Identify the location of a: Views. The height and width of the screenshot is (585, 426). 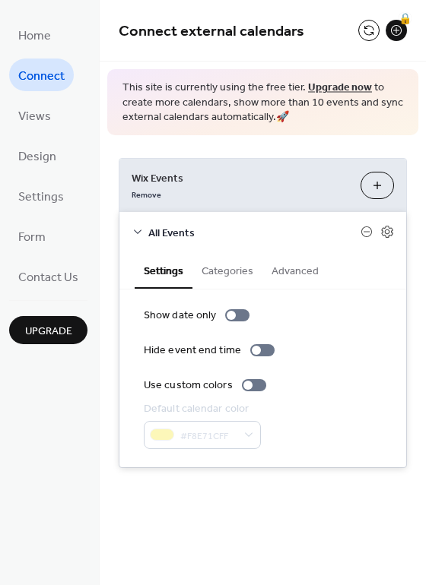
(34, 115).